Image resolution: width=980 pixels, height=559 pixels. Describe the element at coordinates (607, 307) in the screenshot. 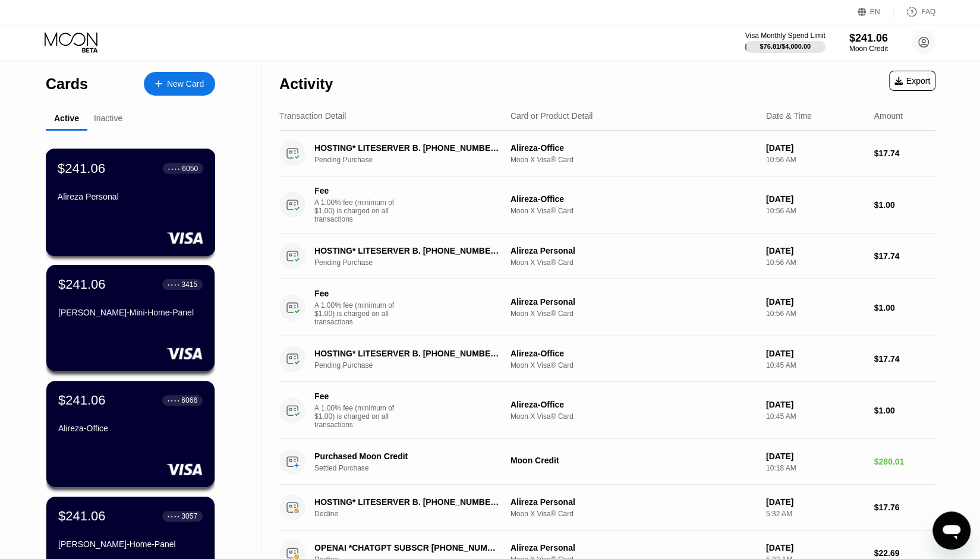

I see `div: FeeA 1.00% fee (minimum of $1.00) is charged on all transactionsAlireza PersonalMoon X Visa® Card...` at that location.